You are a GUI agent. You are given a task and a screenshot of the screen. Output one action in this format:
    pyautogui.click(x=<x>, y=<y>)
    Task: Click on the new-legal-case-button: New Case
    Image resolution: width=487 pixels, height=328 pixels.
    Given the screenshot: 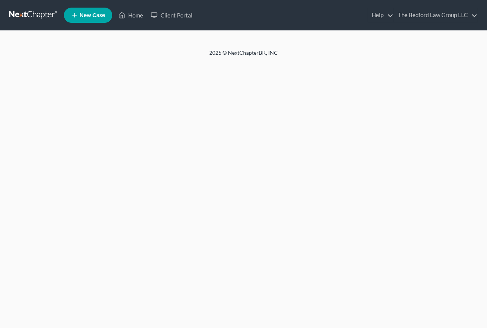 What is the action you would take?
    pyautogui.click(x=88, y=15)
    